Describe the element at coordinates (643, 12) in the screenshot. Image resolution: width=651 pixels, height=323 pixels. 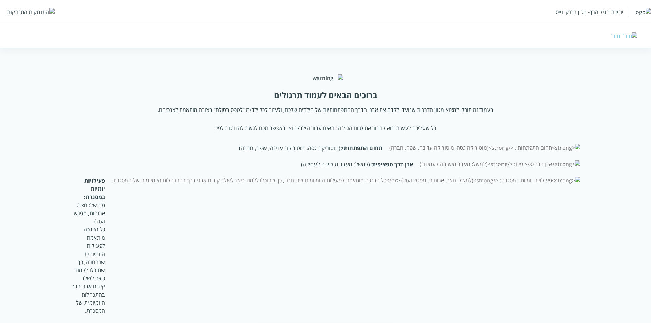
I see `img: logo` at that location.